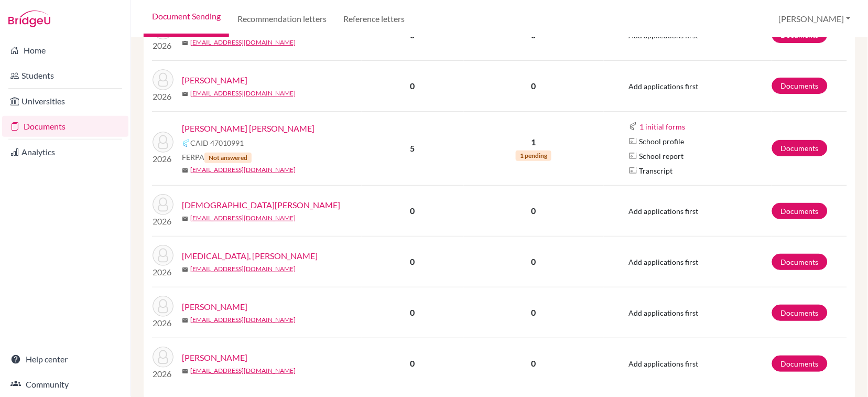  What do you see at coordinates (65, 75) in the screenshot?
I see `a: Students` at bounding box center [65, 75].